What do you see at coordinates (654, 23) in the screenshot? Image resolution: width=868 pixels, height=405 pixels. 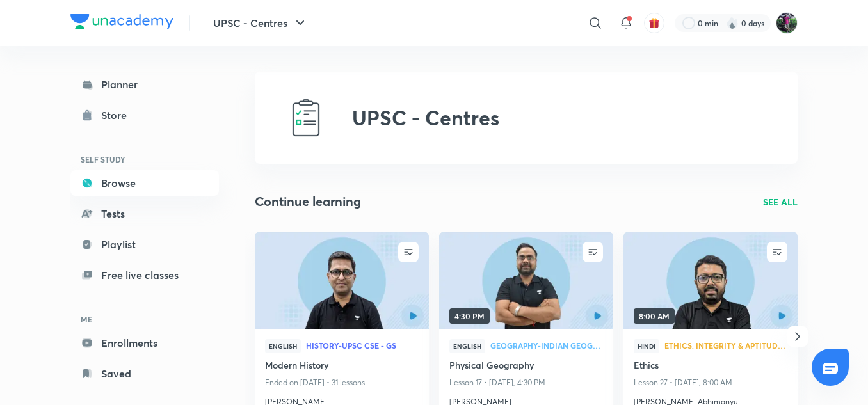 I see `button: avatar` at bounding box center [654, 23].